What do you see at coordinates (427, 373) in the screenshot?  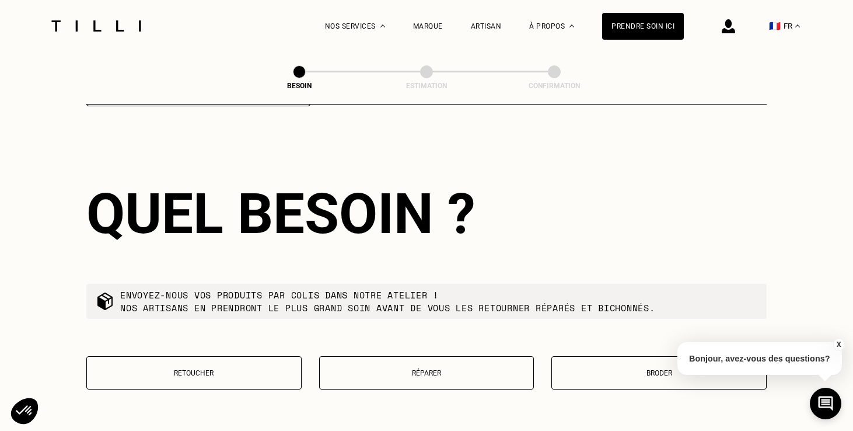 I see `p: Réparer` at bounding box center [427, 373].